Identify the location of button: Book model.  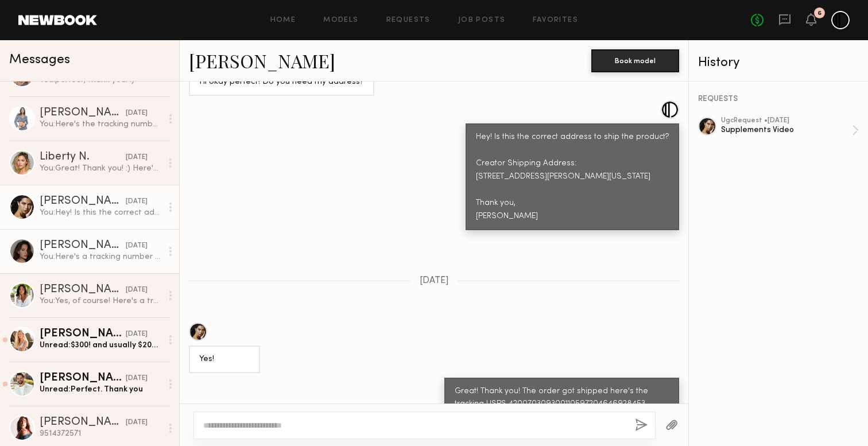
(635, 61).